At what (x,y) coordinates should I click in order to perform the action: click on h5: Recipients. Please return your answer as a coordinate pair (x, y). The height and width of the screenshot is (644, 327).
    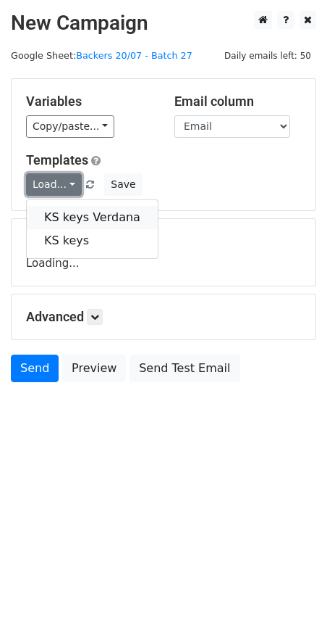
    Looking at the image, I should click on (164, 242).